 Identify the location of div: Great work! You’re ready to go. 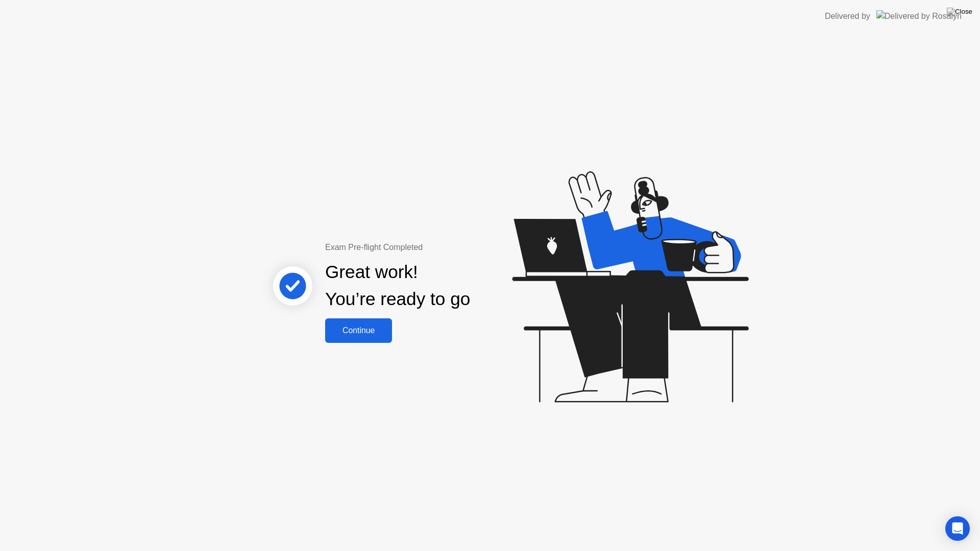
(397, 285).